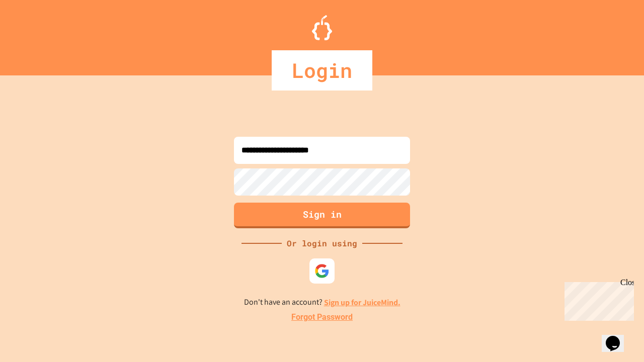 Image resolution: width=644 pixels, height=362 pixels. What do you see at coordinates (322, 27) in the screenshot?
I see `img: Logo.svg` at bounding box center [322, 27].